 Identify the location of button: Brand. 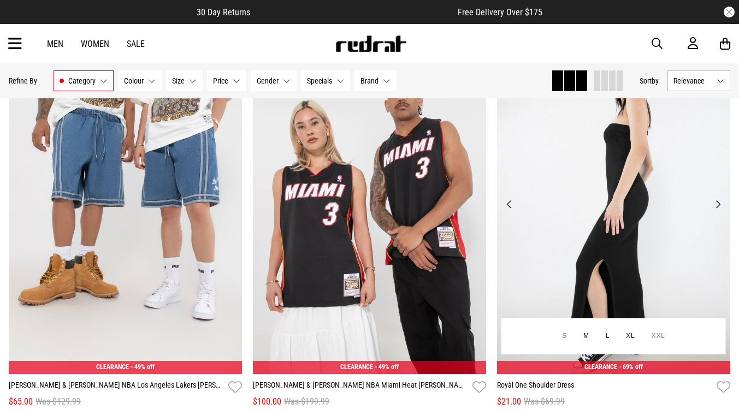
(375, 81).